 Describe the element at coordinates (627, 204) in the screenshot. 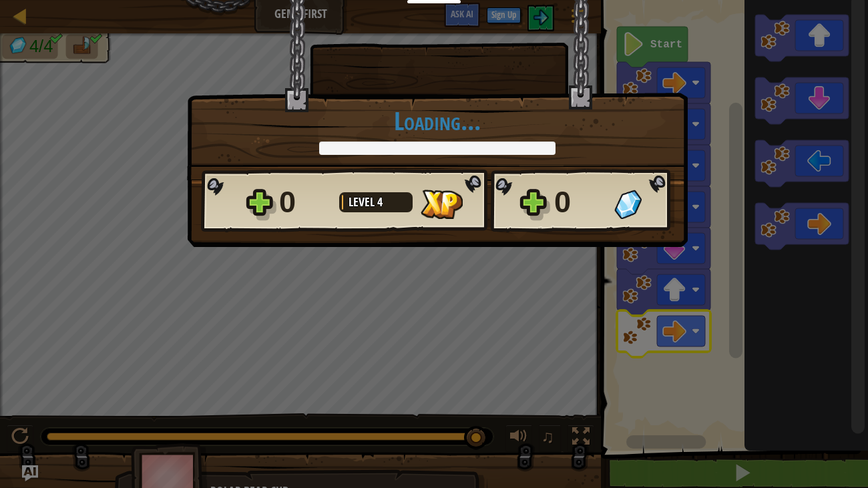

I see `img: Gems Gained` at that location.